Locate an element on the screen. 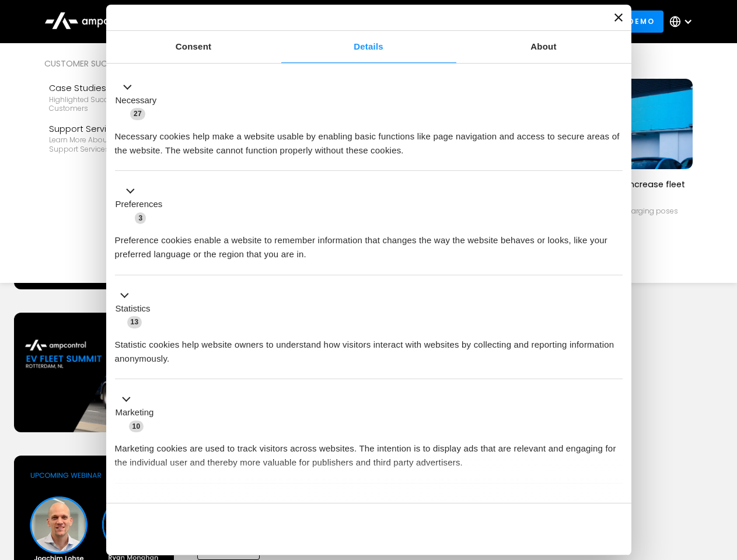 The width and height of the screenshot is (737, 560). button: Preferences (3) is located at coordinates (143, 204).